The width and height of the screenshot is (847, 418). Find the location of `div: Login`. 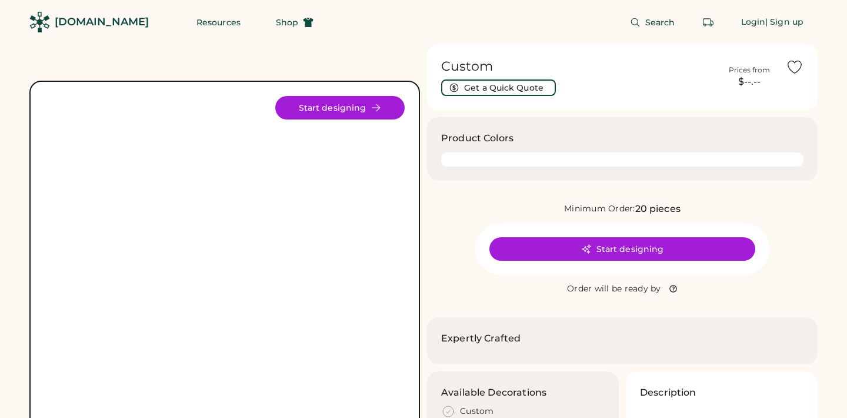

div: Login is located at coordinates (754, 22).